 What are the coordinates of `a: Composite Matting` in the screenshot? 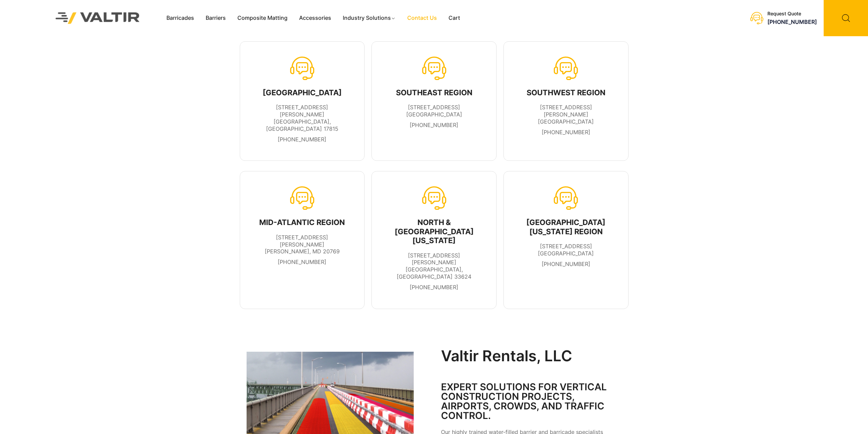 It's located at (263, 18).